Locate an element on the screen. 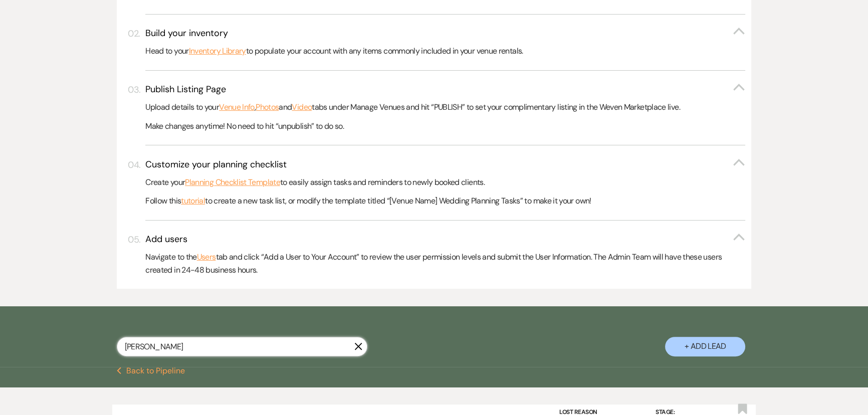  button: + Add Lead is located at coordinates (705, 347).